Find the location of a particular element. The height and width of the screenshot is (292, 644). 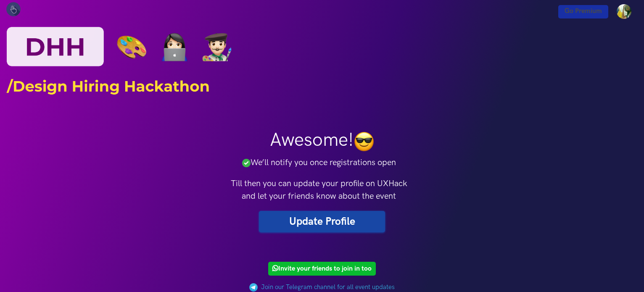

img: greentick.png is located at coordinates (247, 163).